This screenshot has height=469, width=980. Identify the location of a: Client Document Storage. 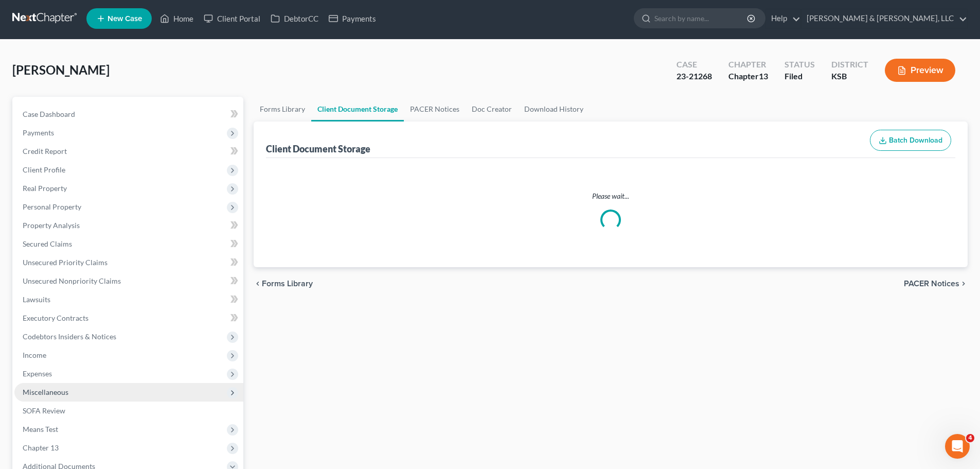
(358, 109).